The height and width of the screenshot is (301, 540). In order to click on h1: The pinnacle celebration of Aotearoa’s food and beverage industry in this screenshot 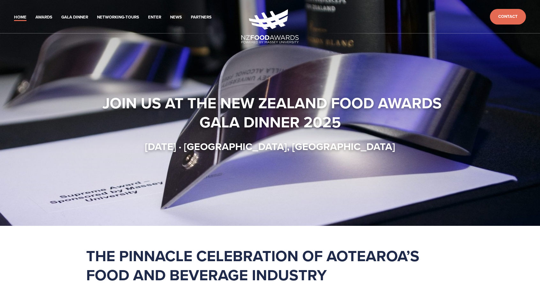, I will do `click(270, 266)`.